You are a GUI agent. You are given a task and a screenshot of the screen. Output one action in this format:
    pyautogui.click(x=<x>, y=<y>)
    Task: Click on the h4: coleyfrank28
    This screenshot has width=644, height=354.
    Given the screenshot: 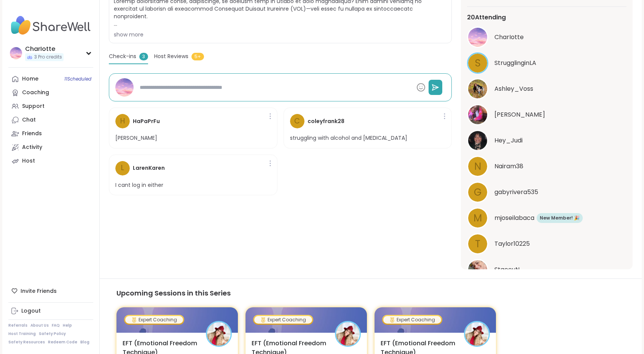 What is the action you would take?
    pyautogui.click(x=326, y=121)
    